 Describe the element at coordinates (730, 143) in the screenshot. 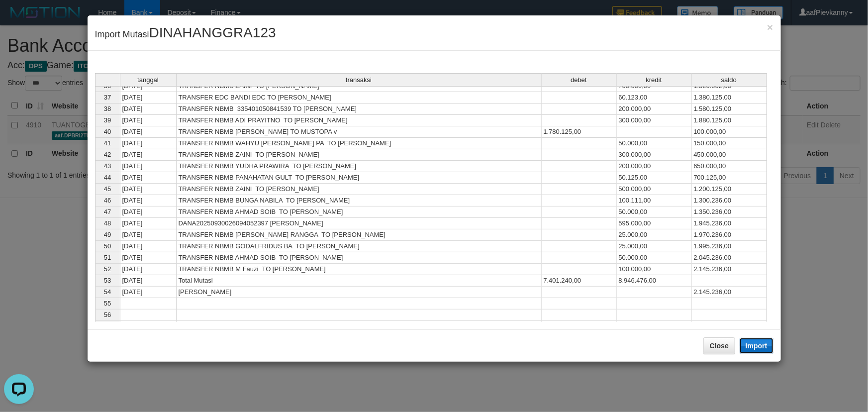

I see `td: 150.000,00` at that location.